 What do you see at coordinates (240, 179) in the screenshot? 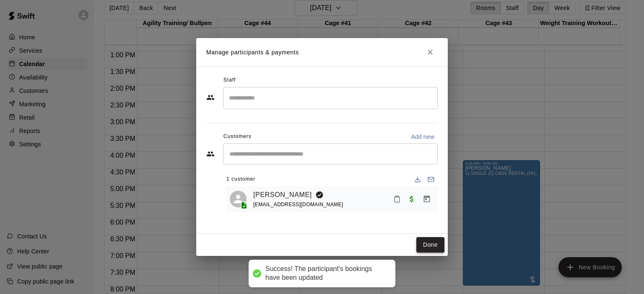
I see `span: 1 customer` at bounding box center [240, 179].